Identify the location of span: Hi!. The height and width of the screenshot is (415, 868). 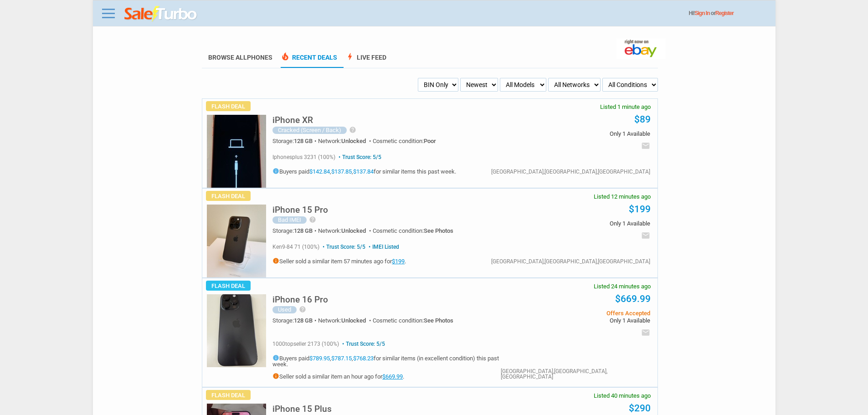
(691, 13).